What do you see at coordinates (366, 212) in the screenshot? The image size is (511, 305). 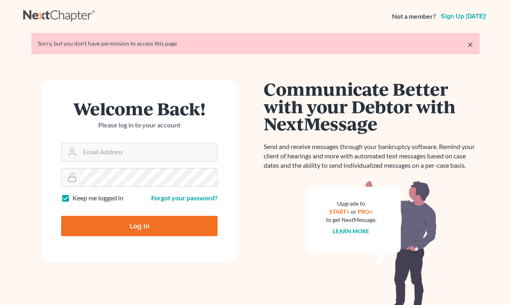 I see `a: PRO+` at bounding box center [366, 212].